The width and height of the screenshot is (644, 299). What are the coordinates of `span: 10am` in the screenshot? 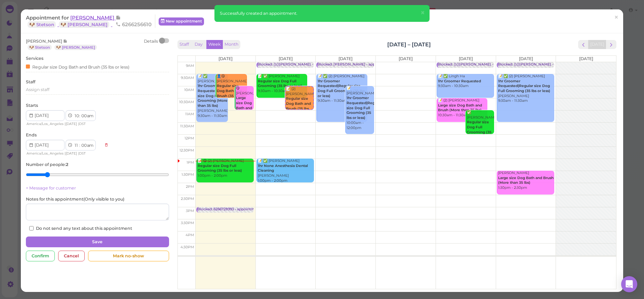 It's located at (189, 90).